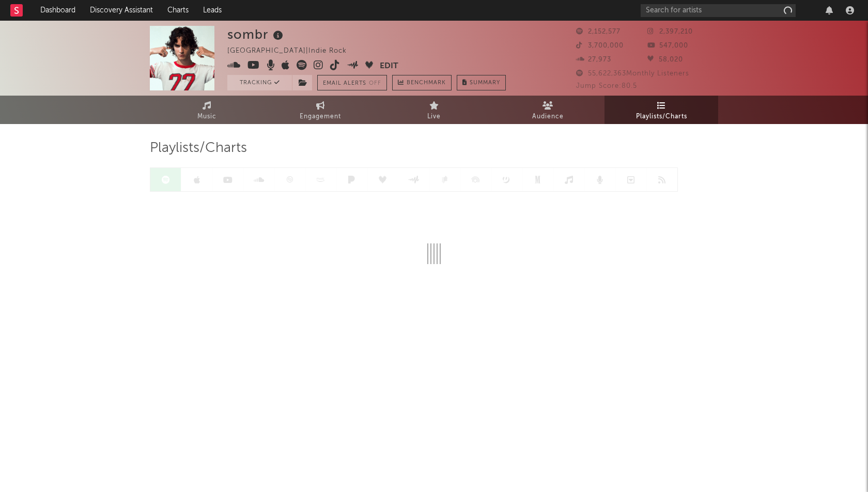  What do you see at coordinates (594, 59) in the screenshot?
I see `span: 27,973` at bounding box center [594, 59].